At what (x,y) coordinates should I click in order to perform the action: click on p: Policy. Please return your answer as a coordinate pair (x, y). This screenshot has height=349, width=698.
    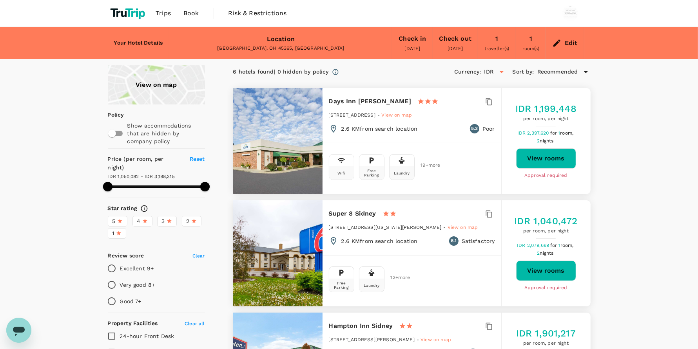
    Looking at the image, I should click on (110, 115).